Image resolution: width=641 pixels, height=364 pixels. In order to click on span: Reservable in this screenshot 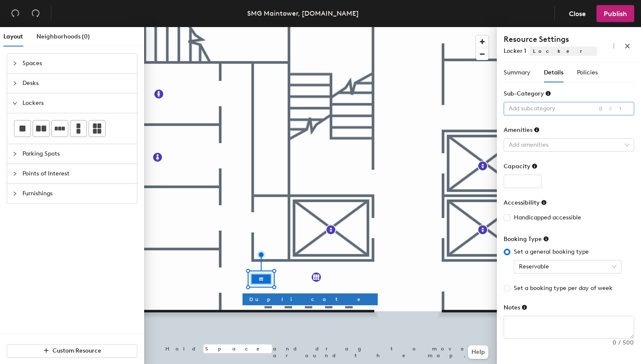, I will do `click(568, 267)`.